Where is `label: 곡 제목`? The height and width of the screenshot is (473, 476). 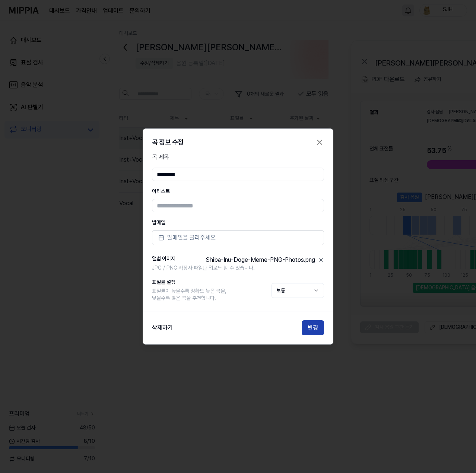
label: 곡 제목 is located at coordinates (238, 157).